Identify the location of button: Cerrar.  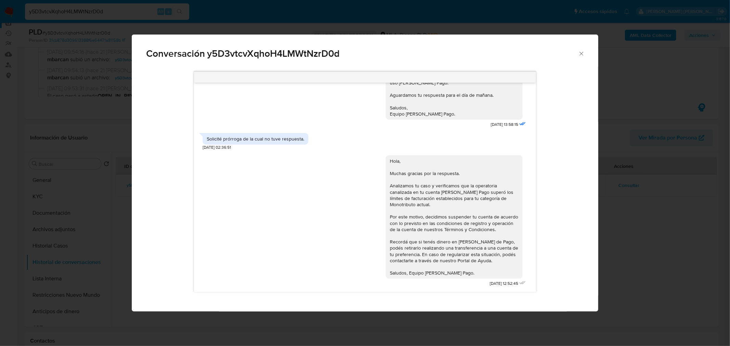
(581, 53).